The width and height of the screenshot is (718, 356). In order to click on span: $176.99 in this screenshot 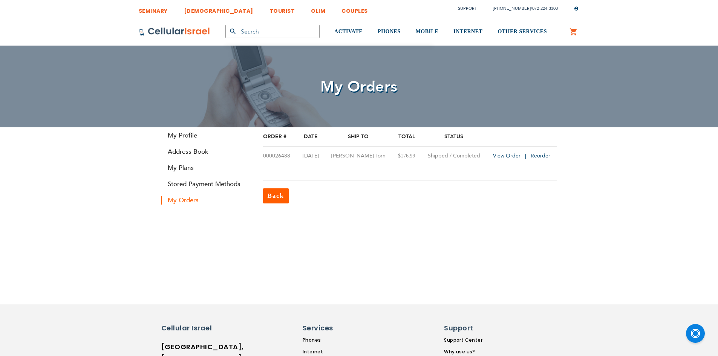, I will do `click(407, 156)`.